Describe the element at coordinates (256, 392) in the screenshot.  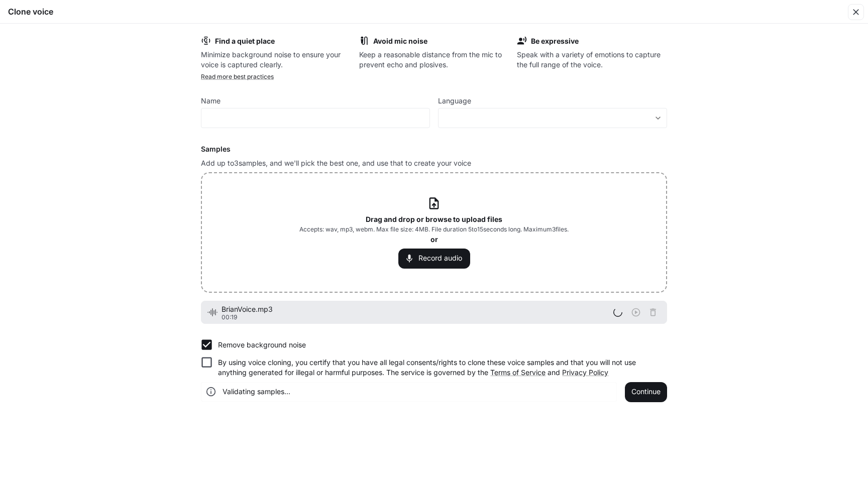
I see `div: Validating samples...` at that location.